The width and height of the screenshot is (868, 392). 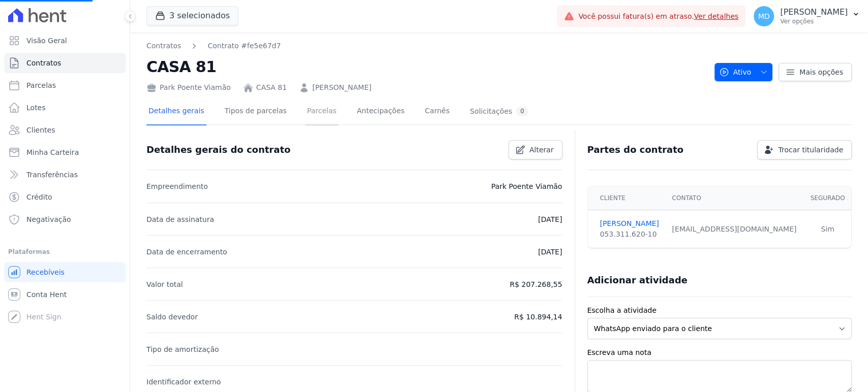 What do you see at coordinates (381, 112) in the screenshot?
I see `a: Antecipações` at bounding box center [381, 112].